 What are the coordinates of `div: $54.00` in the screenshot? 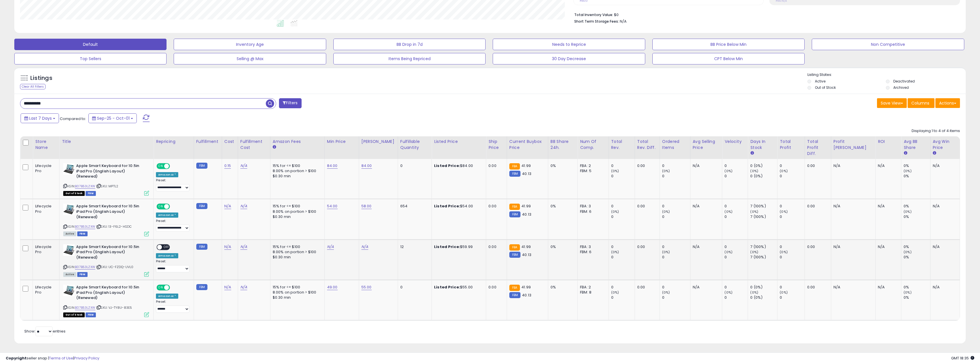 It's located at (458, 206).